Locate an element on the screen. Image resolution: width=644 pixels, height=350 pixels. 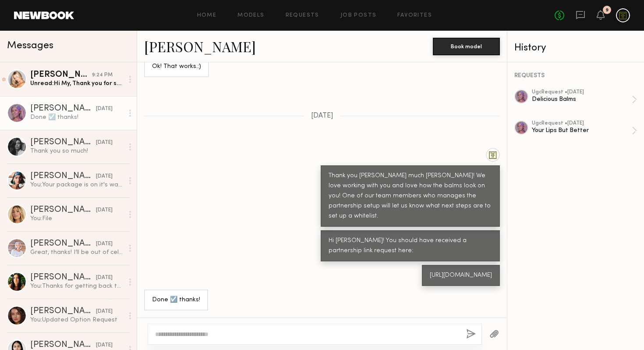
div: Your Lips But Better is located at coordinates (582, 130).